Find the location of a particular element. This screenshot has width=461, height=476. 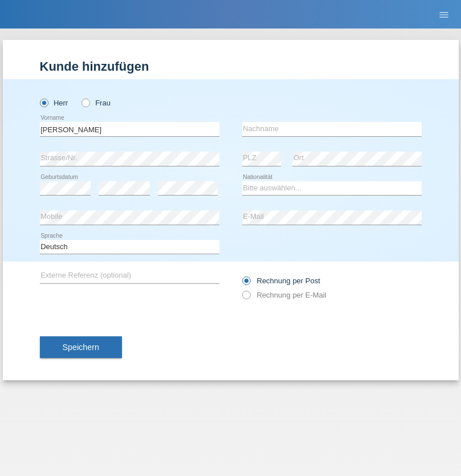

a: menu is located at coordinates (444, 14).